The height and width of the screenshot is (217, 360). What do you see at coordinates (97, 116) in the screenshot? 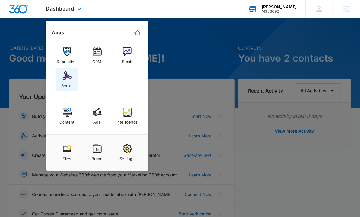
I see `a: Ads` at bounding box center [97, 116].